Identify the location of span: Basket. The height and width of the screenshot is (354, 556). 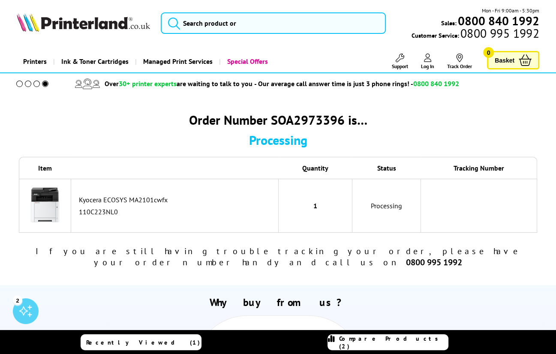
(505, 60).